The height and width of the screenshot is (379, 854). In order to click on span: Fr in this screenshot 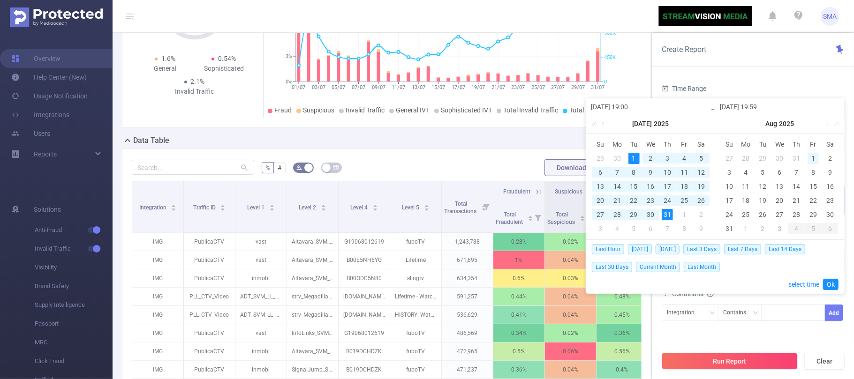, I will do `click(813, 144)`.